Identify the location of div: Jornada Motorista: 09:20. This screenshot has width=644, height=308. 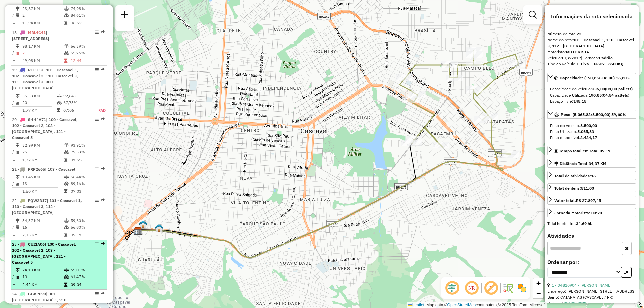
(578, 213).